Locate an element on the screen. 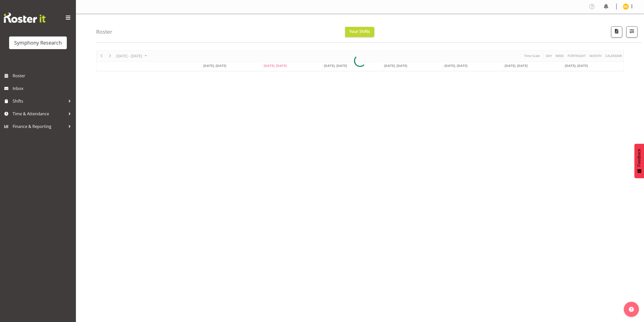  span: Your Shifts is located at coordinates (360, 31).